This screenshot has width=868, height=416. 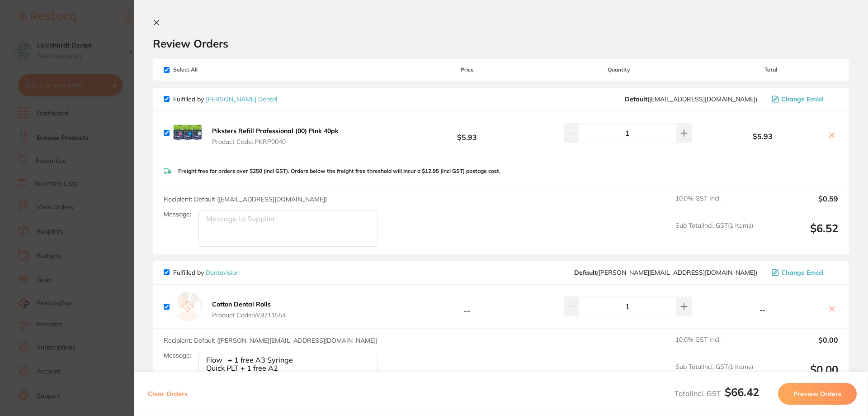 I want to click on output: $0.59, so click(x=799, y=204).